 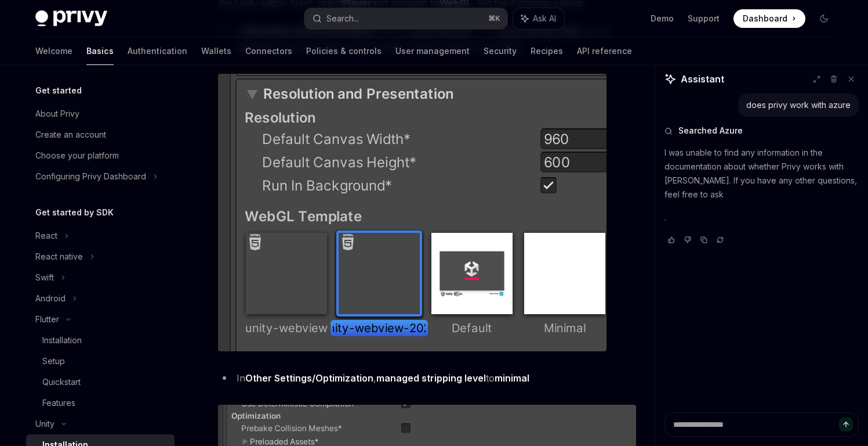 I want to click on button: Ask AI, so click(x=539, y=19).